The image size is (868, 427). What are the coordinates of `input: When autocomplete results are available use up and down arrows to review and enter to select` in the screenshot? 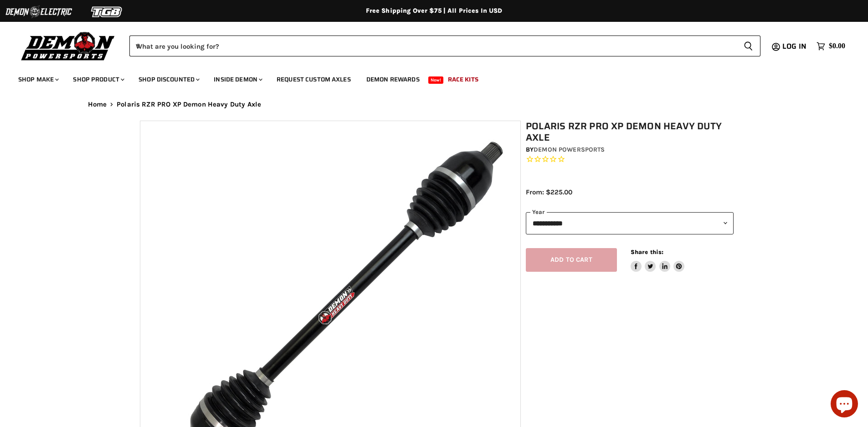 It's located at (433, 46).